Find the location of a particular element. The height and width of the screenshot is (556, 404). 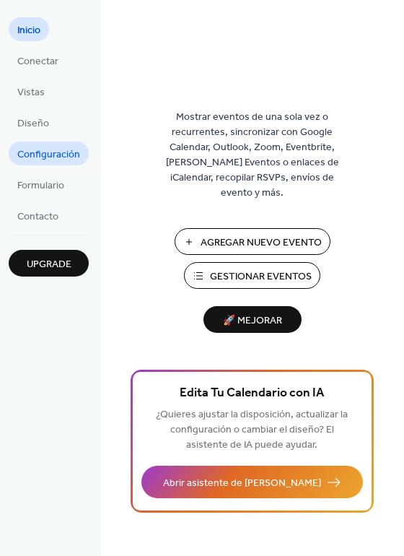

span: Vistas is located at coordinates (31, 92).